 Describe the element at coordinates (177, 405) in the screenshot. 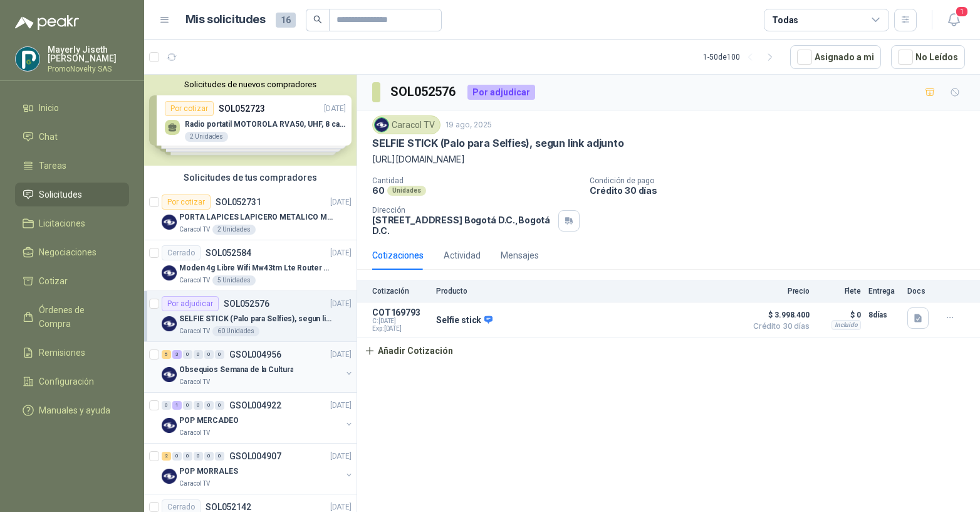

I see `div: 1` at that location.